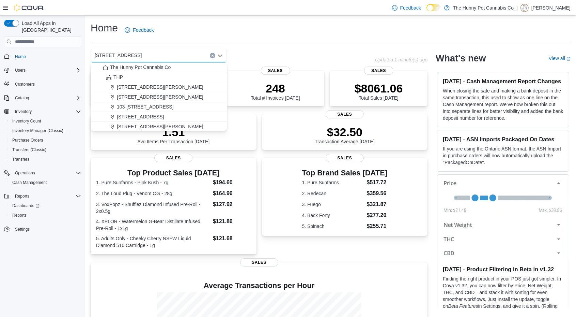  Describe the element at coordinates (345, 132) in the screenshot. I see `p: $32.50` at that location.